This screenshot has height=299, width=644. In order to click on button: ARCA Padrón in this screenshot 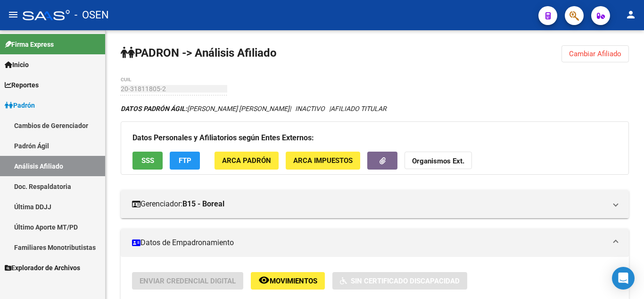, I will do `click(247, 160)`.